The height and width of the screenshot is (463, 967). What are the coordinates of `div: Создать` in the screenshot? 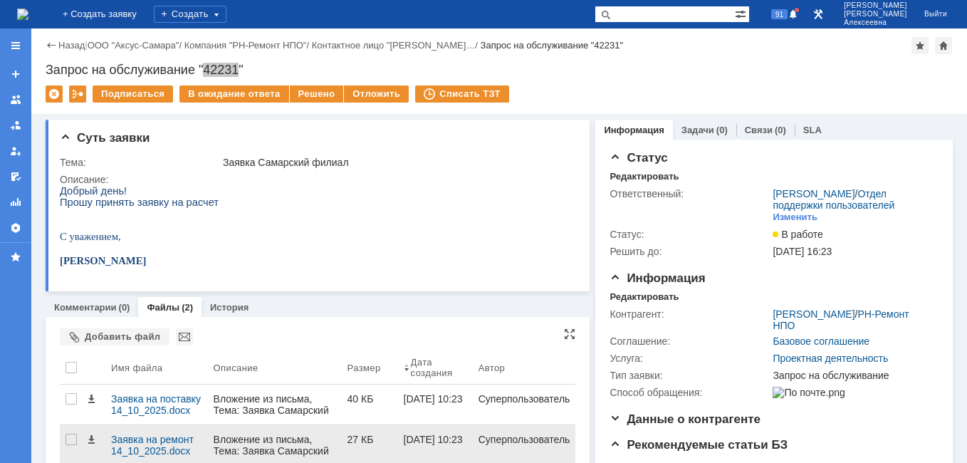 It's located at (190, 14).